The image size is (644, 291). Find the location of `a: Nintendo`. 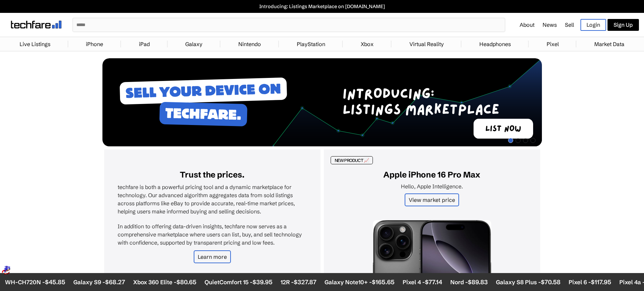

a: Nintendo is located at coordinates (249, 44).